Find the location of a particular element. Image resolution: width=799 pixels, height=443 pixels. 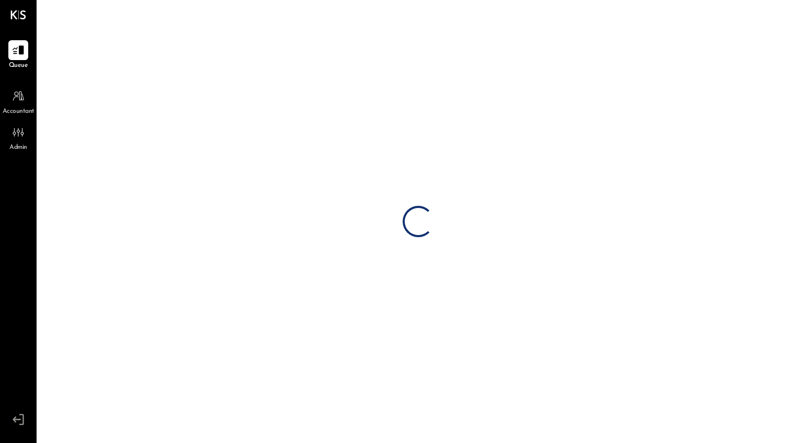

a: Accountant is located at coordinates (18, 101).